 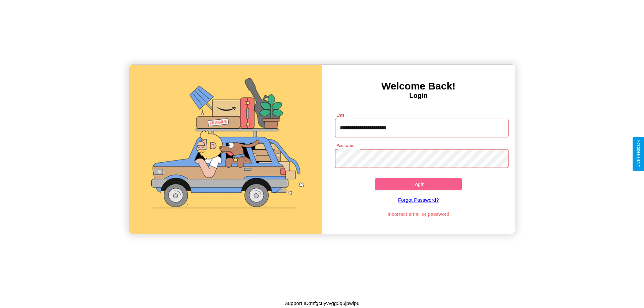 What do you see at coordinates (341, 115) in the screenshot?
I see `label: Email` at bounding box center [341, 115].